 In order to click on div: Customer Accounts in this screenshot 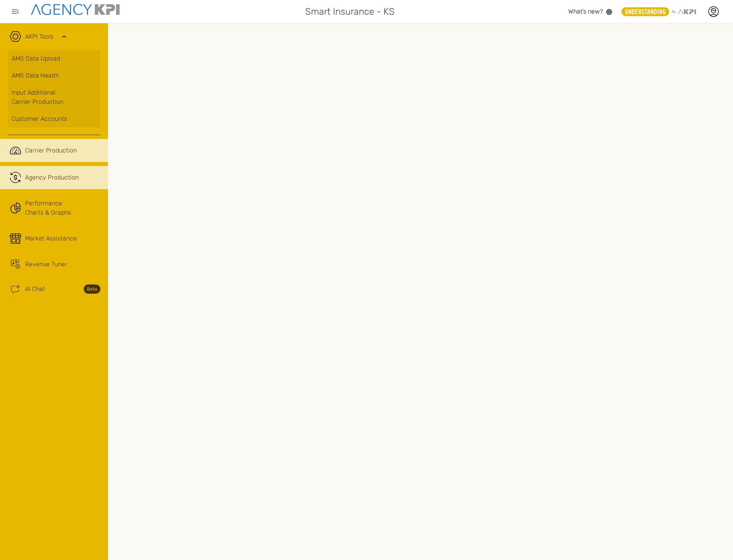, I will do `click(54, 119)`.